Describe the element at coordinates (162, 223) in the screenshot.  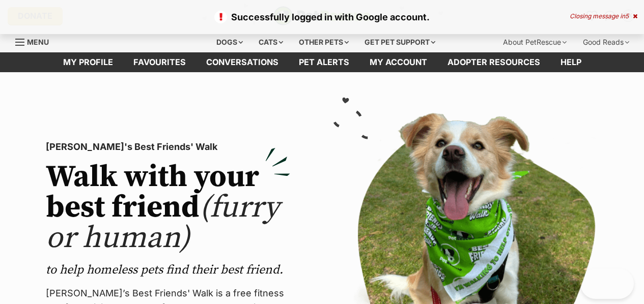
I see `span: (furry or human)` at that location.